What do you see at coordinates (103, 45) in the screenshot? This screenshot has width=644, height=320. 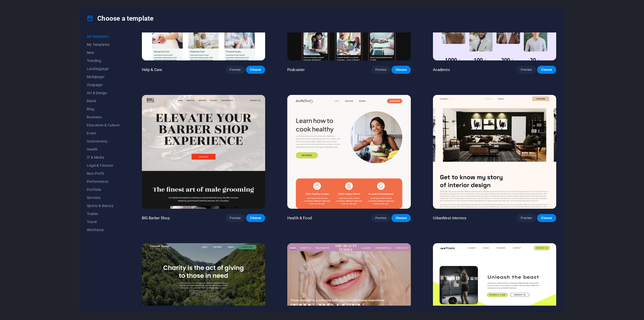 I see `span: My Templates` at bounding box center [103, 45].